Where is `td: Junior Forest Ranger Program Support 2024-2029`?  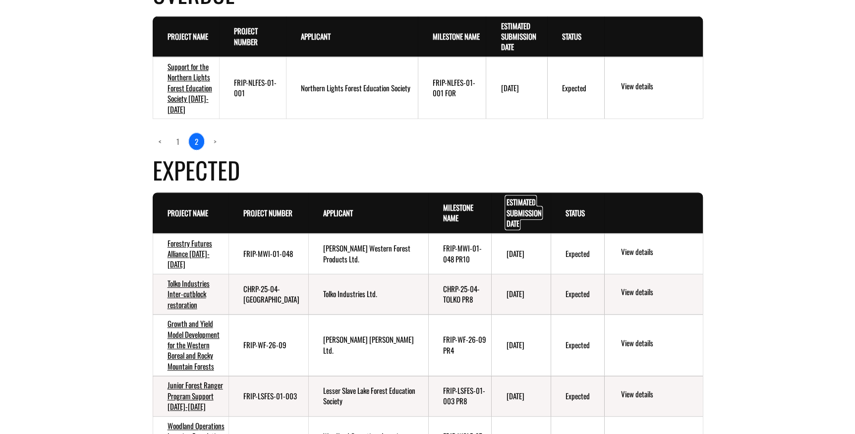
td: Junior Forest Ranger Program Support 2024-2029 is located at coordinates (190, 395).